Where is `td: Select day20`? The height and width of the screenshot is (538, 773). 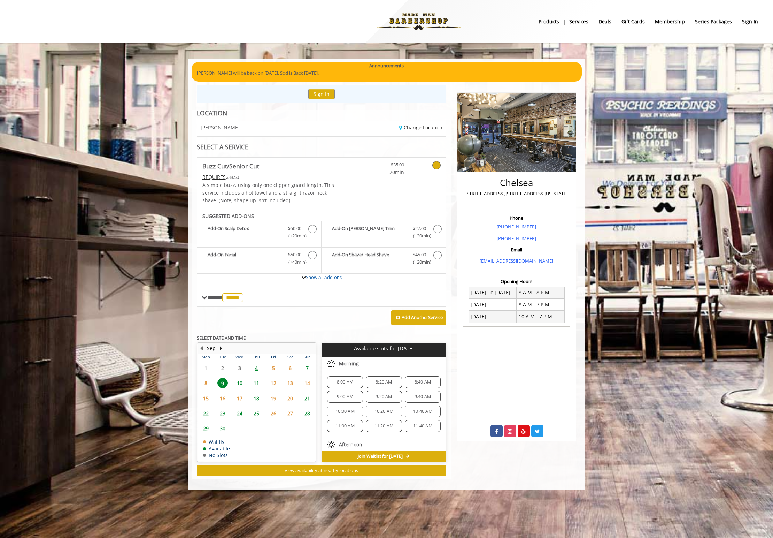
td: Select day20 is located at coordinates (290, 398).